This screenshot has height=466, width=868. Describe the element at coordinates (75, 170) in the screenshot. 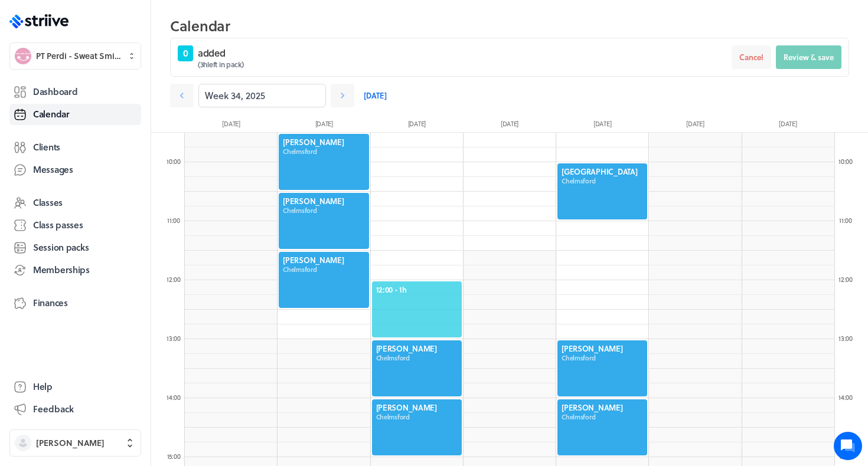

I see `a: Messages` at that location.